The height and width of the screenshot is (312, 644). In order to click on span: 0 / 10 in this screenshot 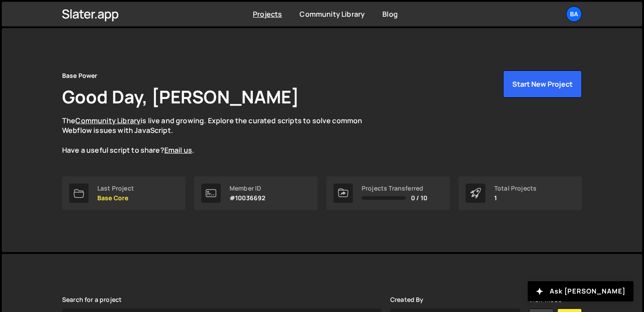, I will do `click(419, 198)`.